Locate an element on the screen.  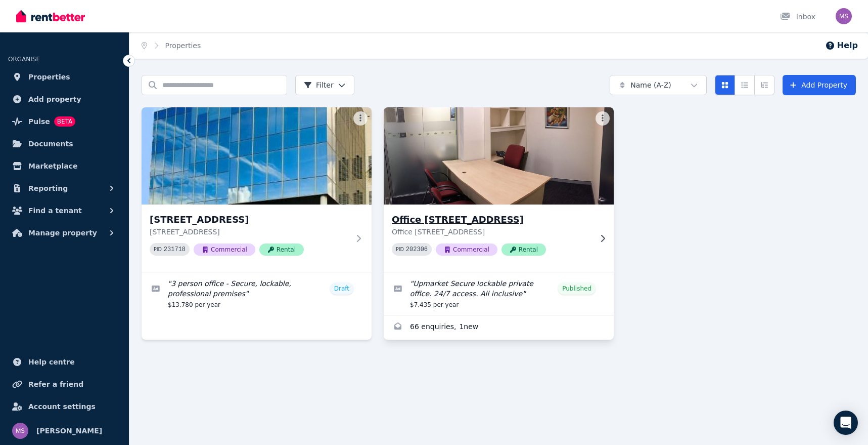
span: Filter is located at coordinates (318, 85).